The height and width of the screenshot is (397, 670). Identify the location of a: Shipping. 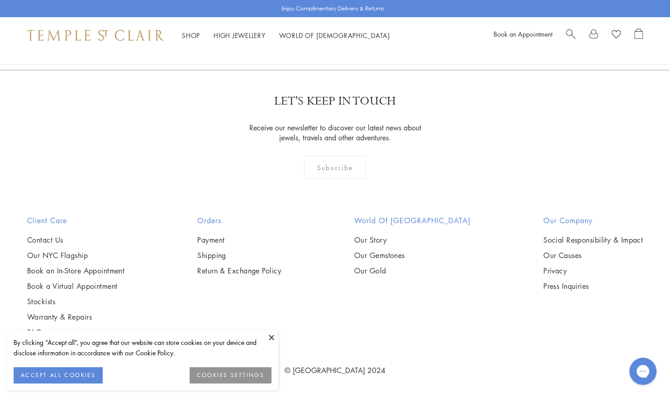
(239, 255).